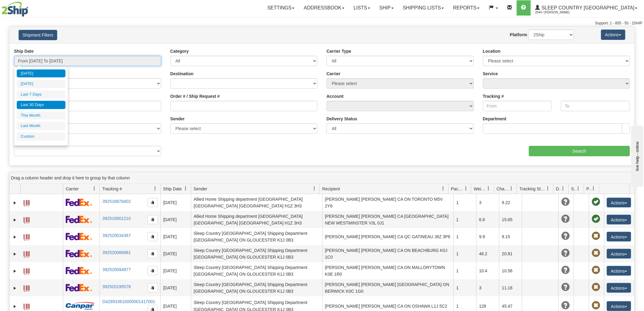 This screenshot has height=311, width=644. What do you see at coordinates (180, 51) in the screenshot?
I see `label: Category` at bounding box center [180, 51].